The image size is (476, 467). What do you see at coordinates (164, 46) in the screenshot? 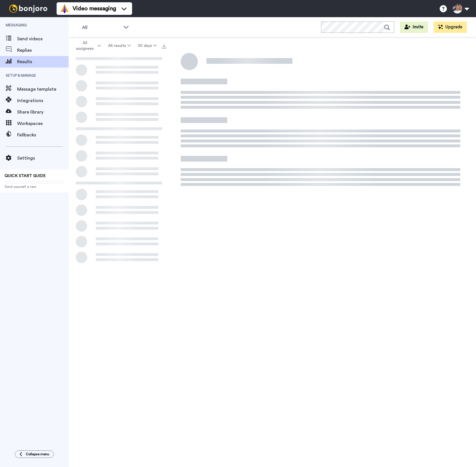
I see `img: export.svg` at bounding box center [164, 46].